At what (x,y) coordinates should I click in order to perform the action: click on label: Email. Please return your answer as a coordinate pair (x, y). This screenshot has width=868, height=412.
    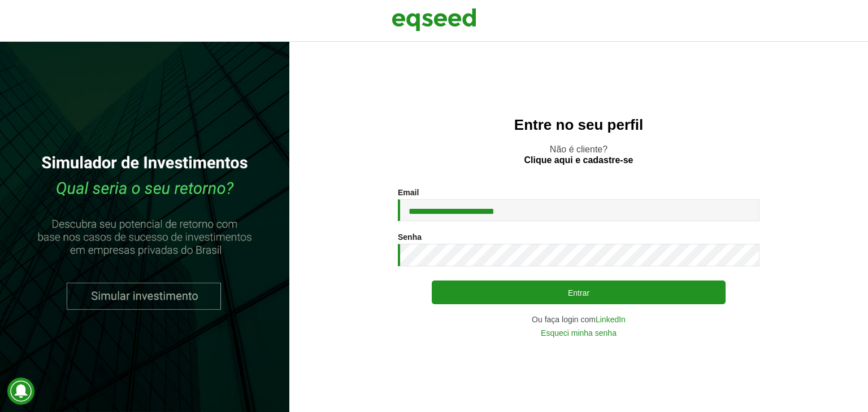
    Looking at the image, I should click on (408, 193).